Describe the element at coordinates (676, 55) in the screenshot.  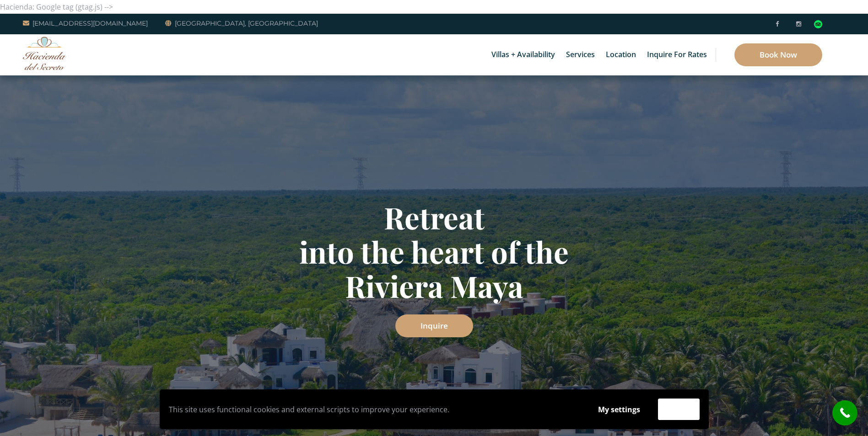
I see `a: Inquire for Rates` at that location.